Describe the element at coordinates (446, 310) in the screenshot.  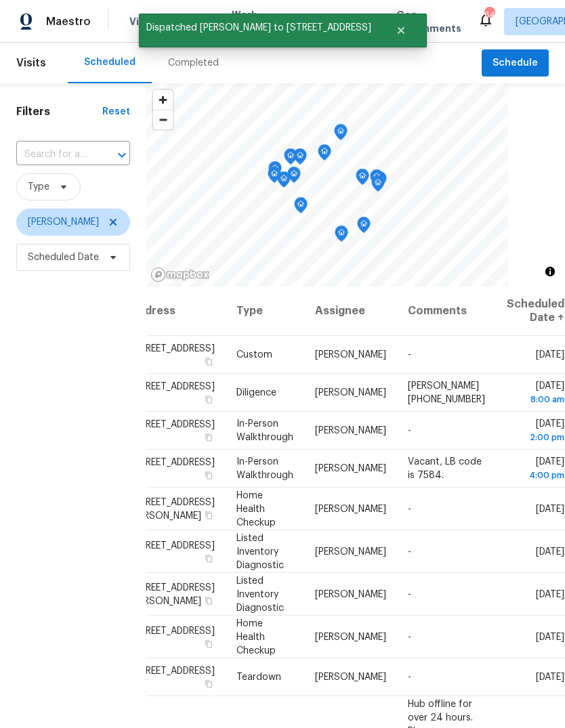
I see `th: Comments` at that location.